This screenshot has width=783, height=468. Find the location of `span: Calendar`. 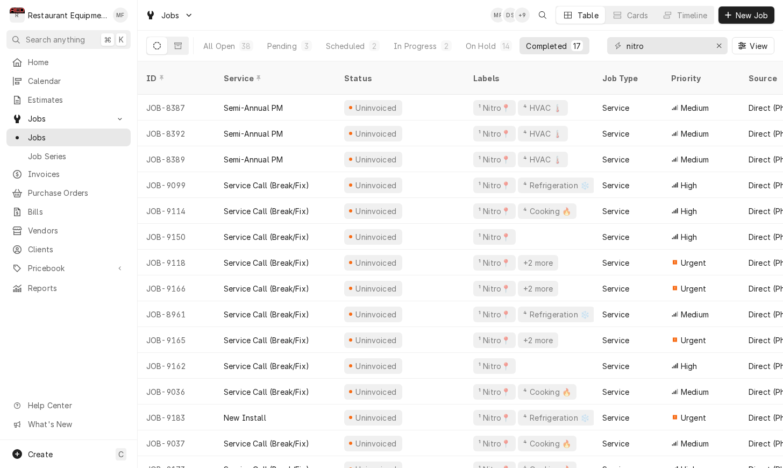

span: Calendar is located at coordinates (76, 81).